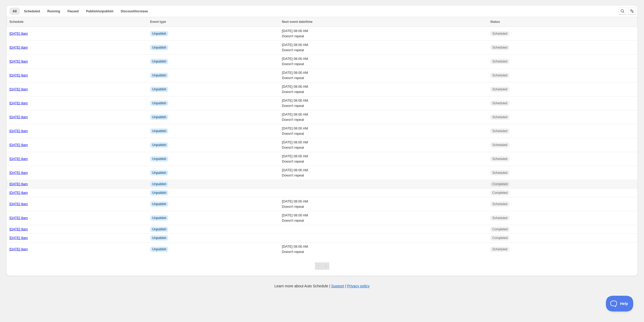 The width and height of the screenshot is (644, 322). I want to click on button: Search and filter results, so click(622, 11).